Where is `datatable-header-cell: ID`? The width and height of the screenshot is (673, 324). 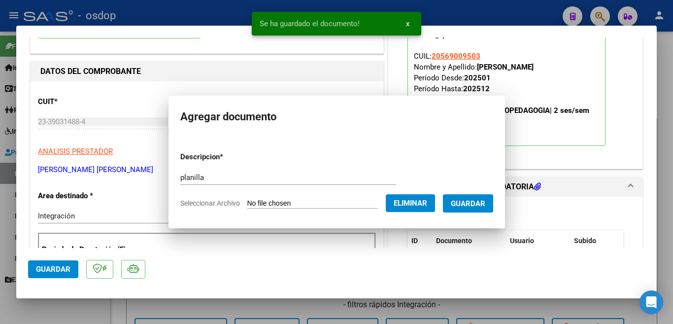 datatable-header-cell: ID is located at coordinates (420, 240).